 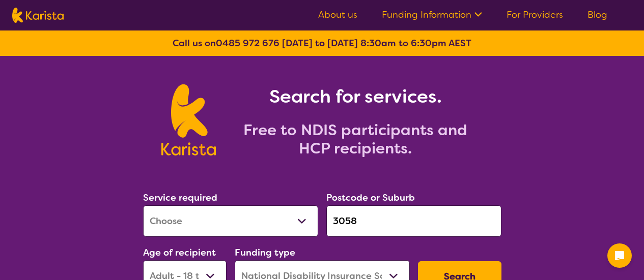 What do you see at coordinates (265, 253) in the screenshot?
I see `label: Funding type` at bounding box center [265, 253].